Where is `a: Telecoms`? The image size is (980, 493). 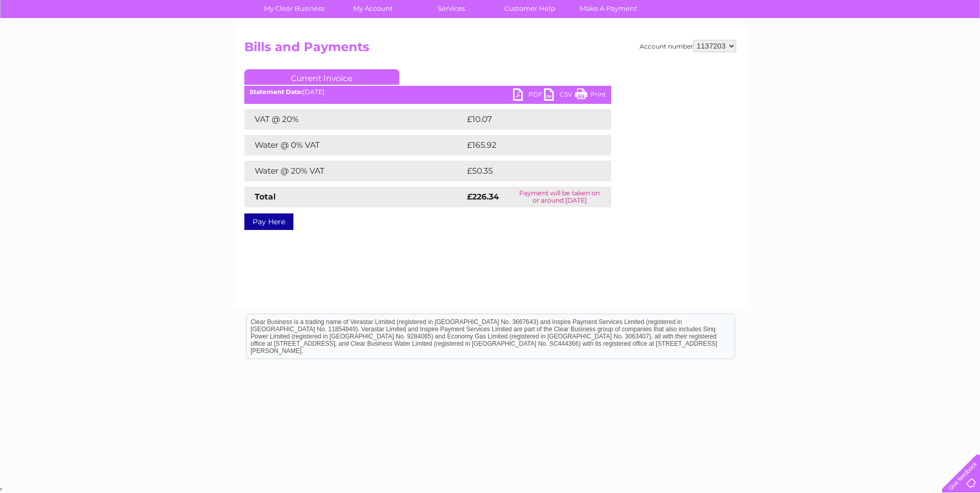 a: Telecoms is located at coordinates (868, 48).